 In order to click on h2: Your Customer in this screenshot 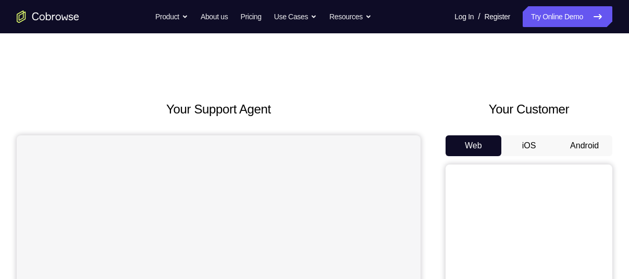, I will do `click(529, 109)`.